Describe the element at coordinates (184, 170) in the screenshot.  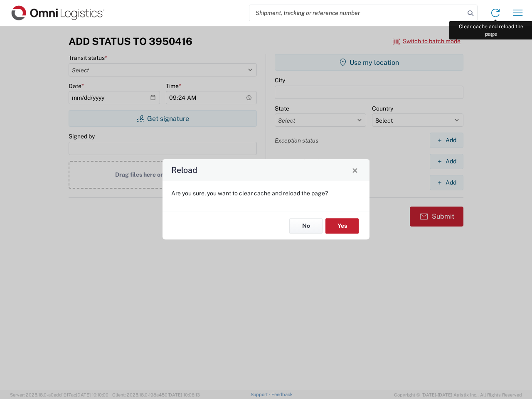
I see `h4: Reload` at that location.